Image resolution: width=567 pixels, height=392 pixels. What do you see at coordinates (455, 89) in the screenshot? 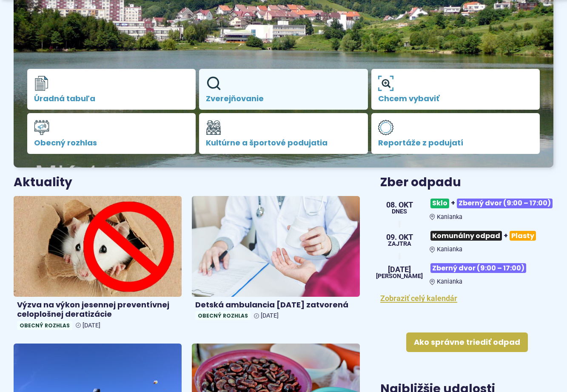
I see `a: Chcem vybaviť` at bounding box center [455, 89].